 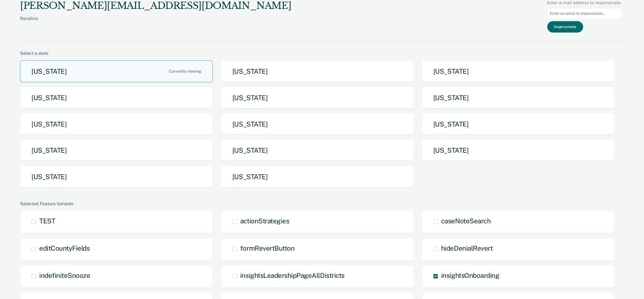 I want to click on div: Select a state, so click(x=321, y=54).